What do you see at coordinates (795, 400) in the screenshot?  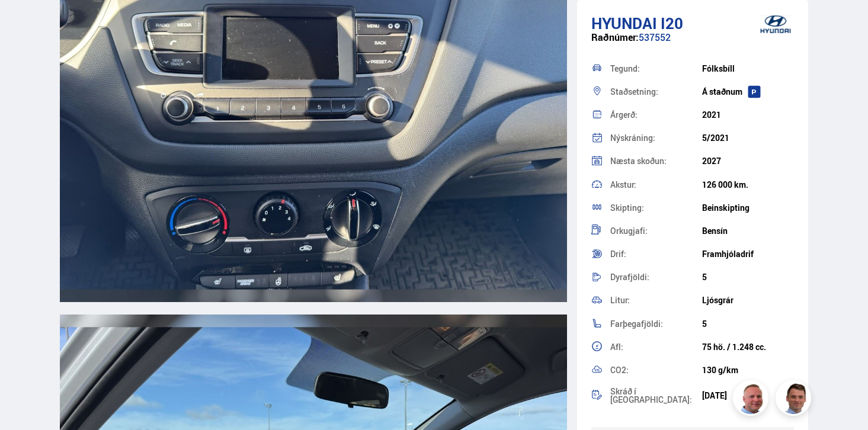 I see `img: FbJEzSuNWCJXmdc-.webp` at bounding box center [795, 400].